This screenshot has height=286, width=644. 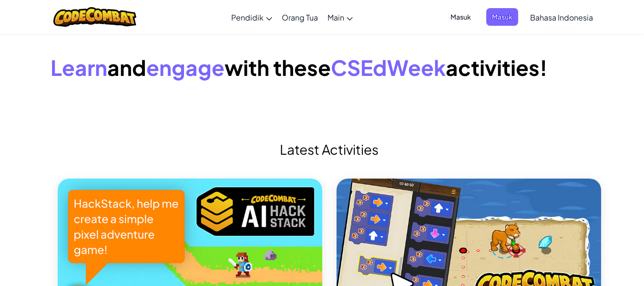 I want to click on a: Bahasa Indonesia, so click(x=561, y=17).